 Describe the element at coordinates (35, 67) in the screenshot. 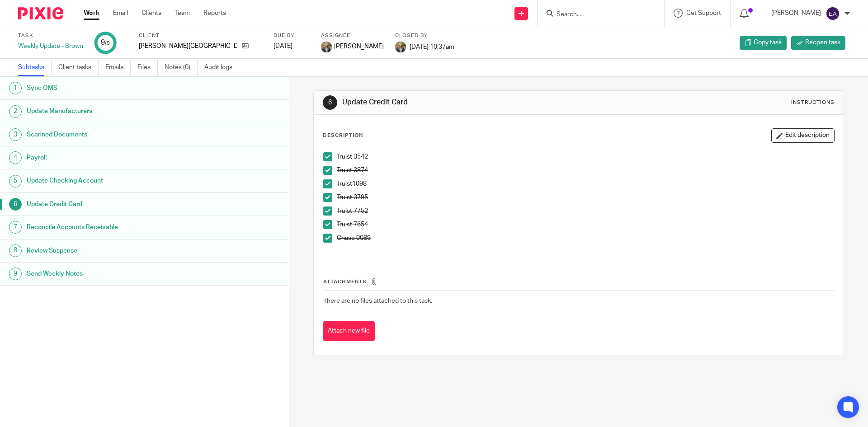

I see `a: Subtasks` at that location.